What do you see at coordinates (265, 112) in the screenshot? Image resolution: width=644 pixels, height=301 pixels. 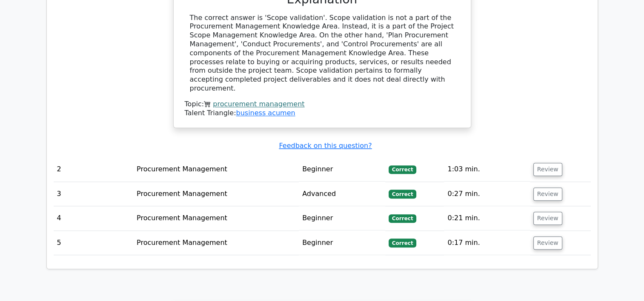 I see `a: business acumen` at bounding box center [265, 112].